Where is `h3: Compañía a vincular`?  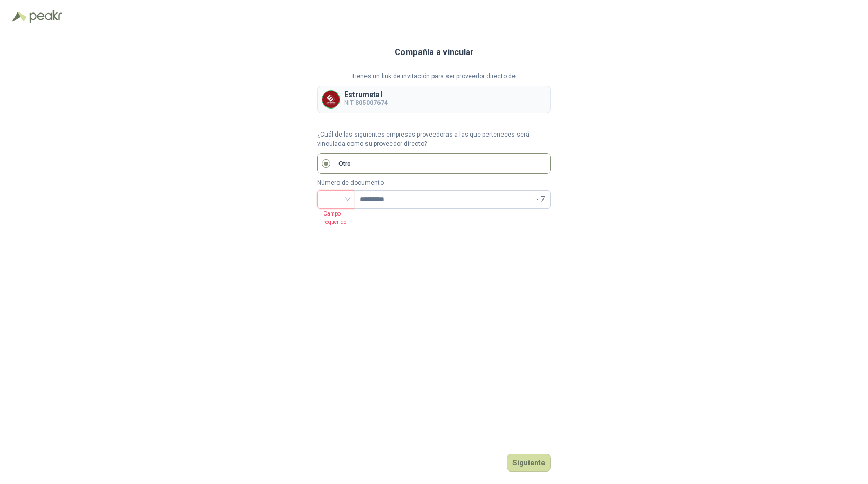
h3: Compañía a vincular is located at coordinates (434, 52).